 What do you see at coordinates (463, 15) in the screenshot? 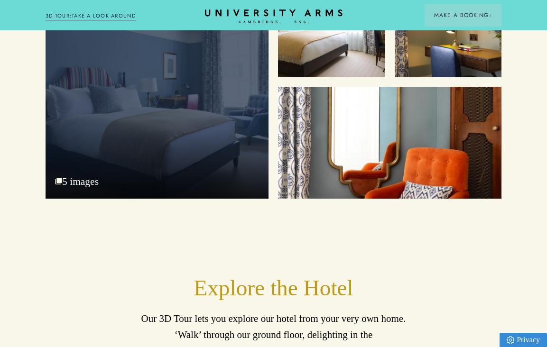
I see `span: Make a Booking` at bounding box center [463, 15].